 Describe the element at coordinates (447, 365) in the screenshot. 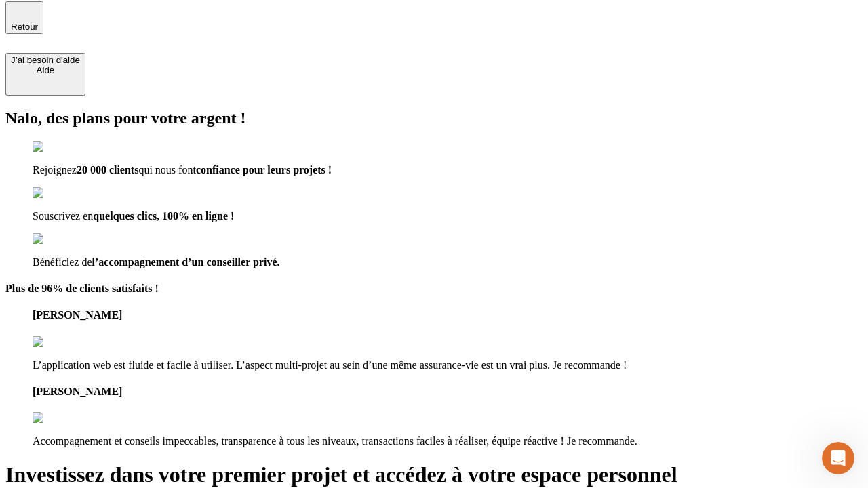

I see `p: L’application web est fluide et facile à utiliser. L’aspect multi-projet au sein d’une même assur...` at that location.